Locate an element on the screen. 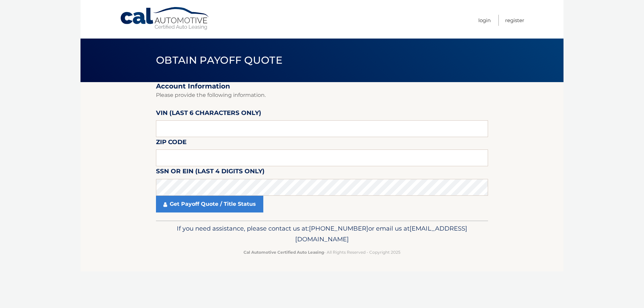  a: Get Payoff Quote / Title Status is located at coordinates (210, 204).